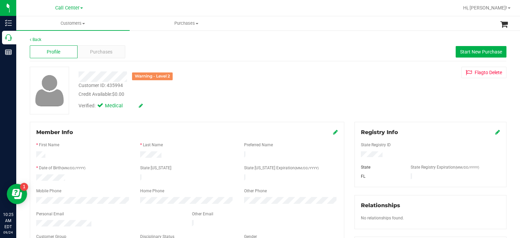  I want to click on label: Date of Birth, so click(62, 168).